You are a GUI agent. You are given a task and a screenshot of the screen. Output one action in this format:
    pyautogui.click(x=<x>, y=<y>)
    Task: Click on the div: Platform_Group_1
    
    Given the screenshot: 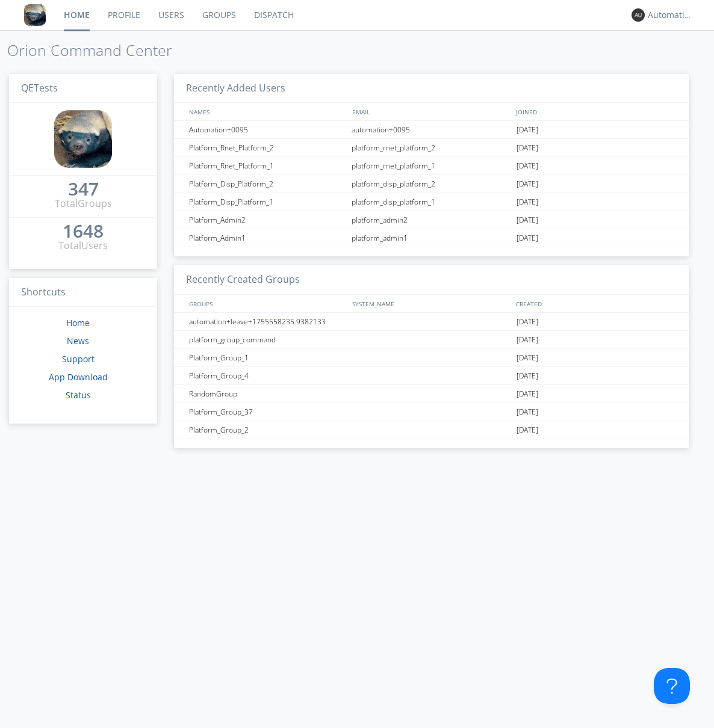 What is the action you would take?
    pyautogui.click(x=267, y=358)
    